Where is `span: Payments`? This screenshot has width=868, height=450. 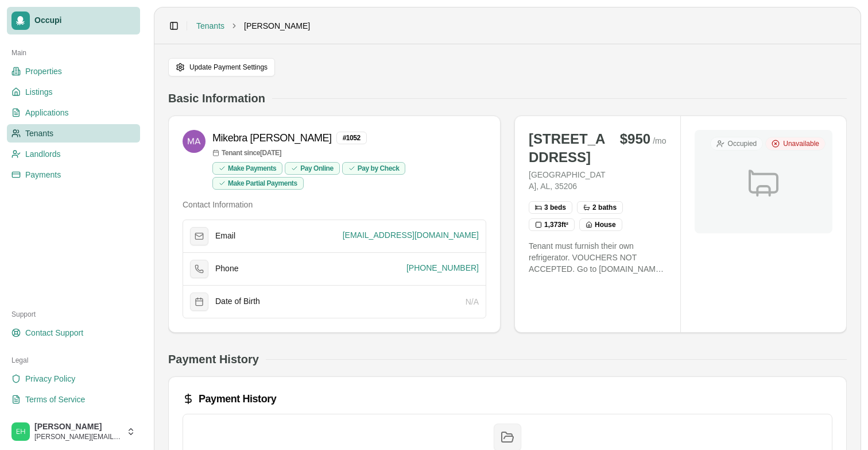 span: Payments is located at coordinates (43, 175).